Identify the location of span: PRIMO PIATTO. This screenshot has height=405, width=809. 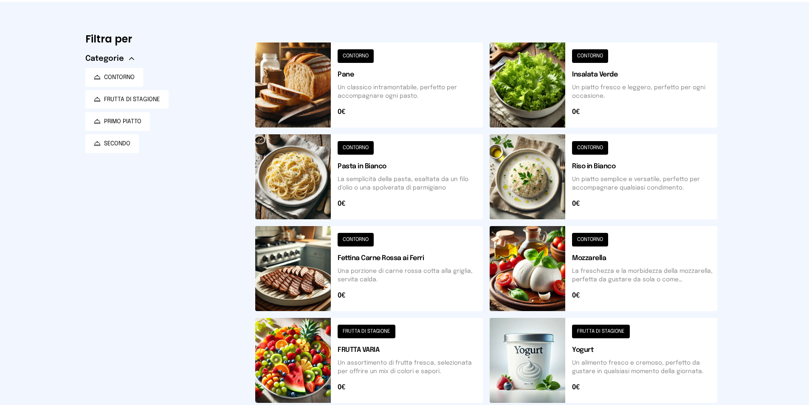
(123, 121).